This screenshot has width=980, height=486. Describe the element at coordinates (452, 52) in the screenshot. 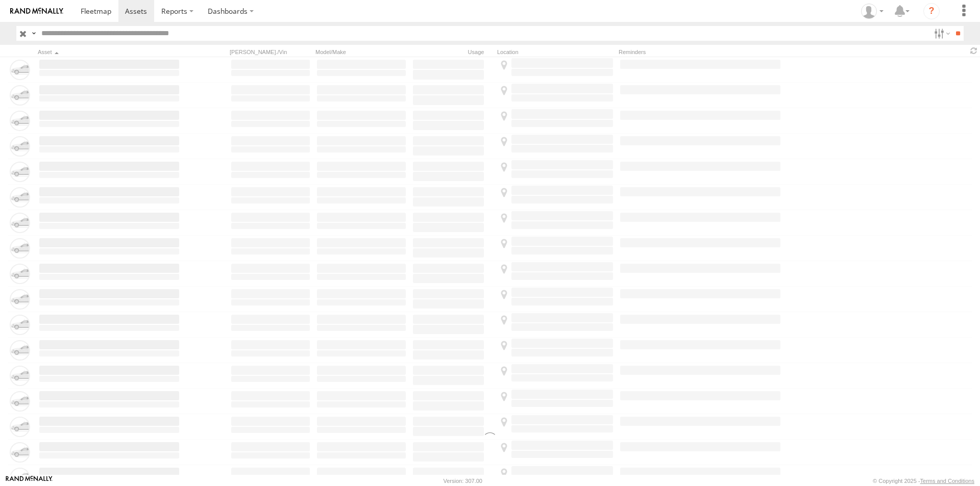

I see `div: Usage` at that location.